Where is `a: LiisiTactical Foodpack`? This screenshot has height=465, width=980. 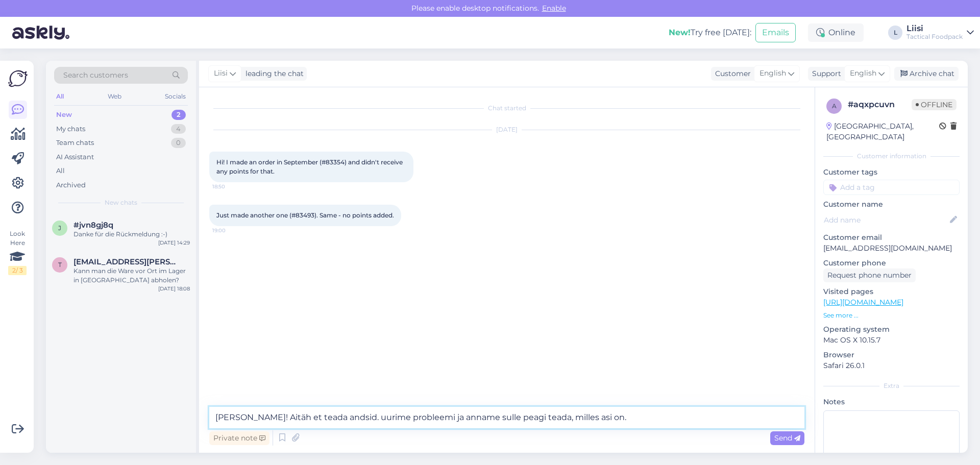
a: LiisiTactical Foodpack is located at coordinates (940, 33).